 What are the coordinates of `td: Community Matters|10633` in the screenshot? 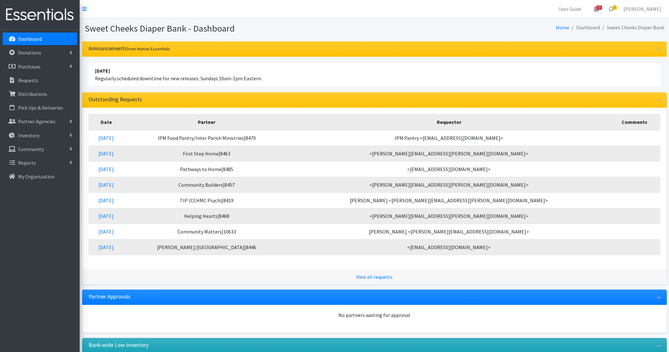 It's located at (206, 231).